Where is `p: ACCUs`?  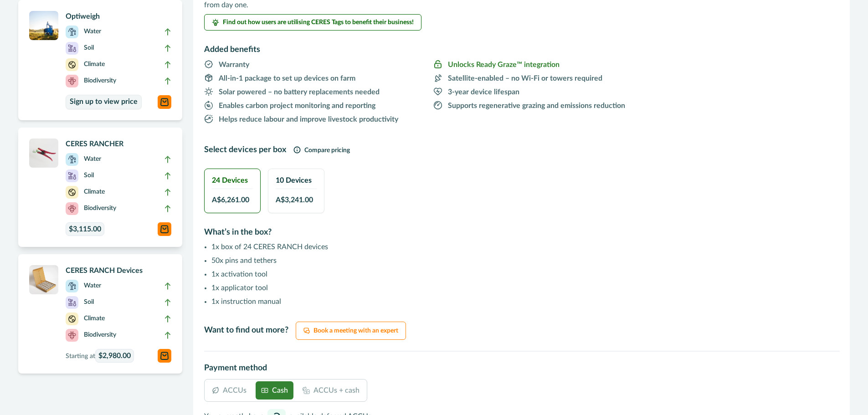 p: ACCUs is located at coordinates (234, 390).